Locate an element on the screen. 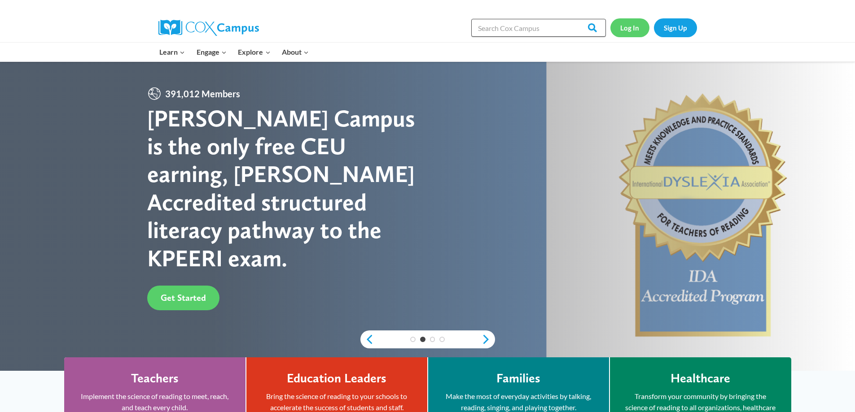 This screenshot has width=855, height=412. button: Child menu of About is located at coordinates (295, 52).